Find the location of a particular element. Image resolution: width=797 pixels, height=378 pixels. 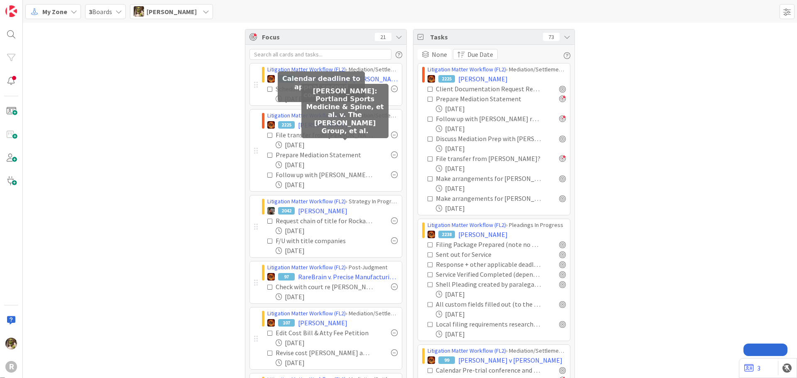

span: Focus is located at coordinates (315, 37).